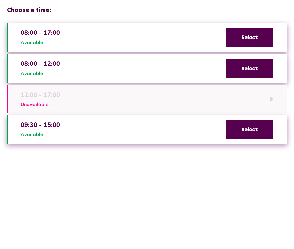 Image resolution: width=294 pixels, height=249 pixels. Describe the element at coordinates (147, 130) in the screenshot. I see `button: 09:30 - 15:00AvailableSelect` at that location.